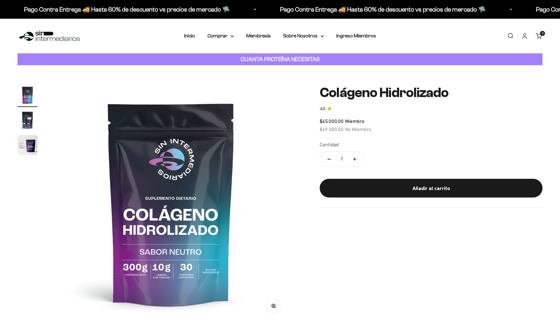 The width and height of the screenshot is (560, 322). I want to click on button: Añadir al carrito, so click(431, 188).